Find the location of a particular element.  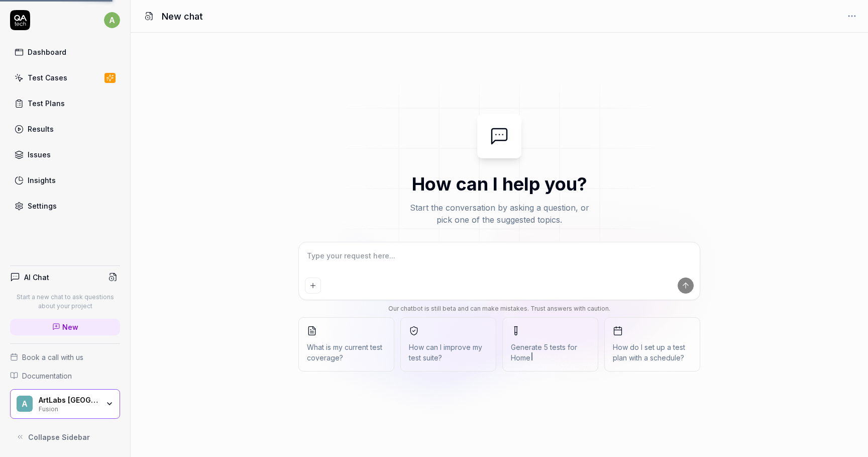

button: What is my current test coverage? is located at coordinates (346, 344).